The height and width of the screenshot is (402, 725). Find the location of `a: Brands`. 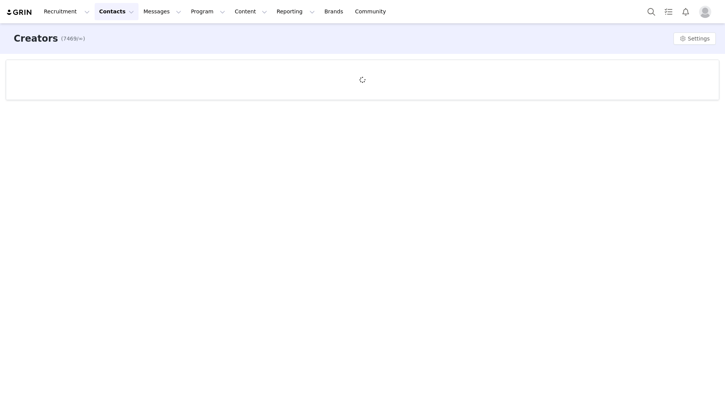

a: Brands is located at coordinates (335, 11).